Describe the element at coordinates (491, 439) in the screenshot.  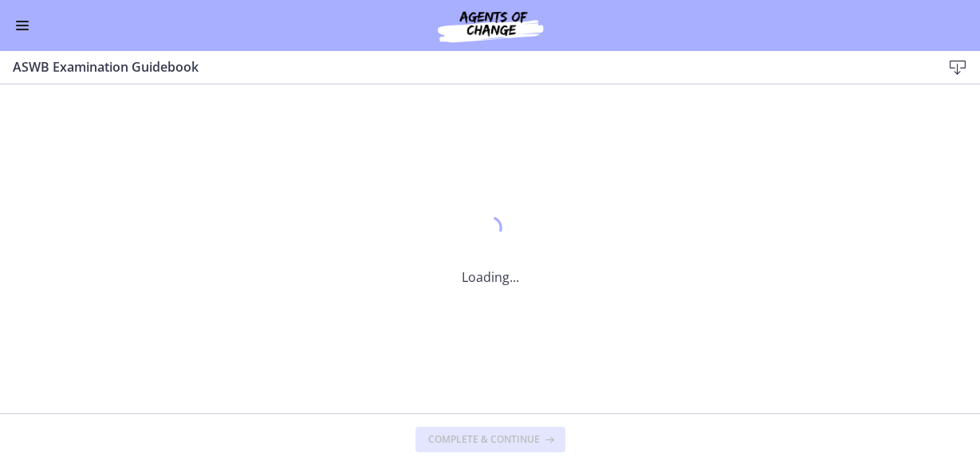
I see `button: Complete & continue` at that location.